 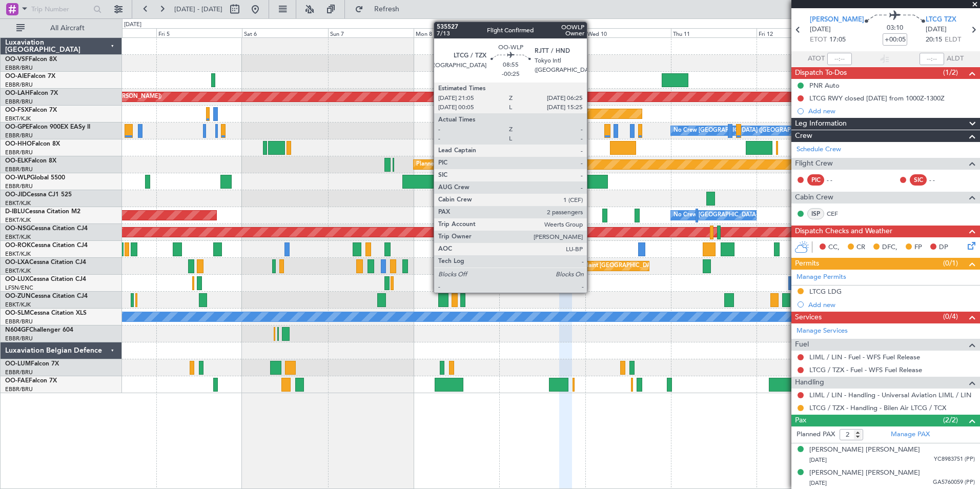 What do you see at coordinates (890, 247) in the screenshot?
I see `span: DFC,` at bounding box center [890, 247].